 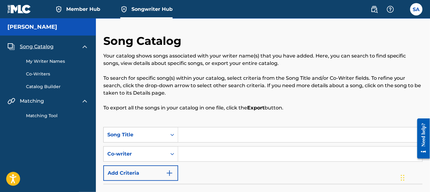 What do you see at coordinates (404, 9) in the screenshot?
I see `div: Notifications` at bounding box center [404, 9].